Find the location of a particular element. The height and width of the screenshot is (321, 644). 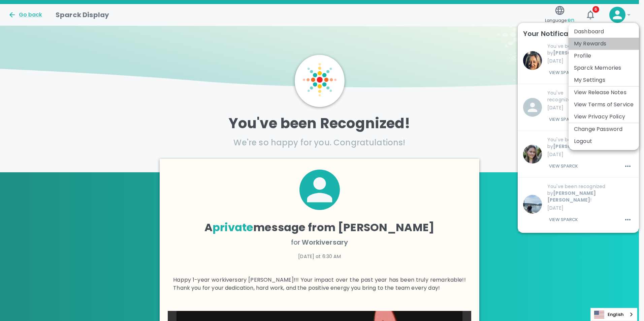

div: Language is located at coordinates (614, 314).